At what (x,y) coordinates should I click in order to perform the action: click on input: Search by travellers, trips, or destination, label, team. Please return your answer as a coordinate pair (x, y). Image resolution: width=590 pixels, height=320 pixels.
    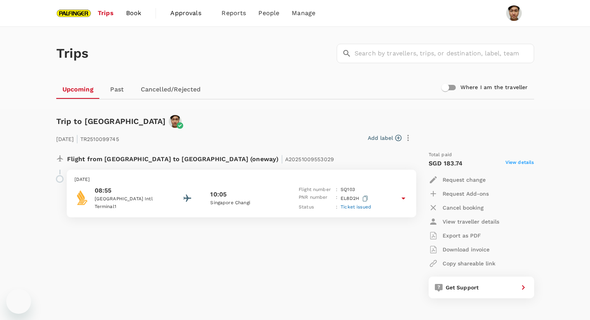
    Looking at the image, I should click on (444, 54).